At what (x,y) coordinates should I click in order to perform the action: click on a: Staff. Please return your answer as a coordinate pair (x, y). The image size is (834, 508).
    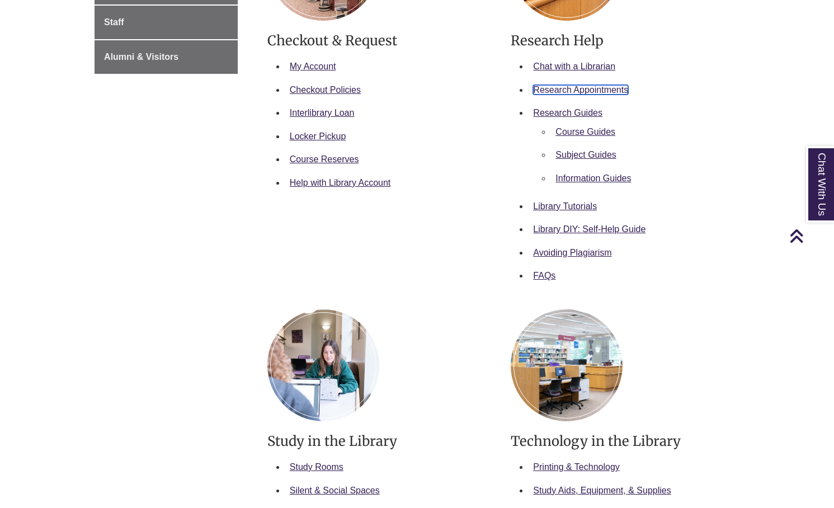
    Looking at the image, I should click on (166, 22).